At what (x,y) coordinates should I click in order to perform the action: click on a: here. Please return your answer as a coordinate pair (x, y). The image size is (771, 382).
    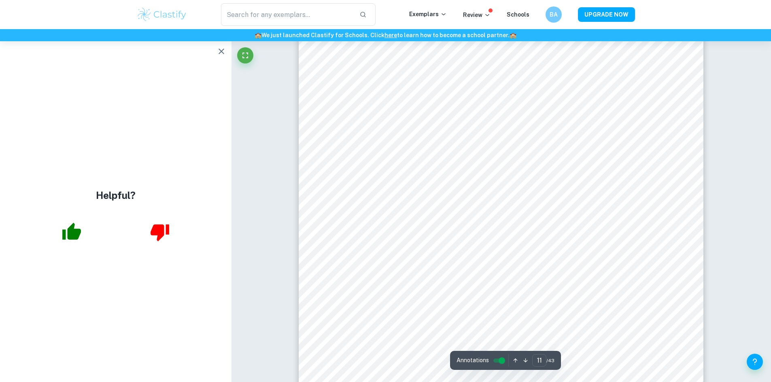
    Looking at the image, I should click on (390, 35).